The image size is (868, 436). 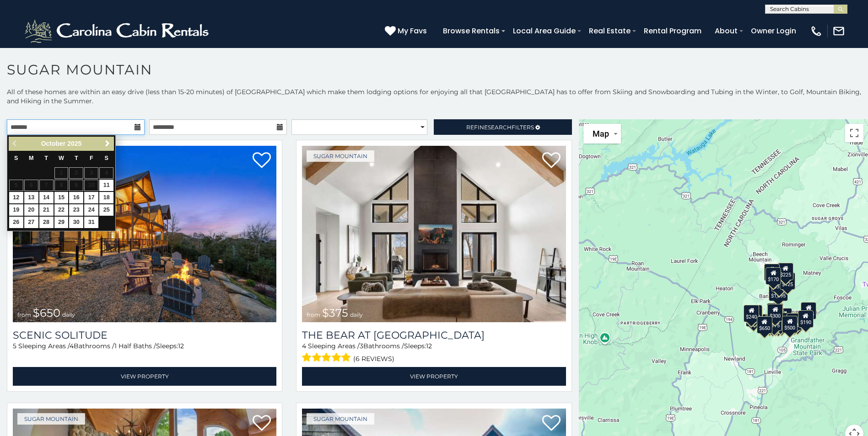 What do you see at coordinates (778, 293) in the screenshot?
I see `div: $1,095` at bounding box center [778, 293].